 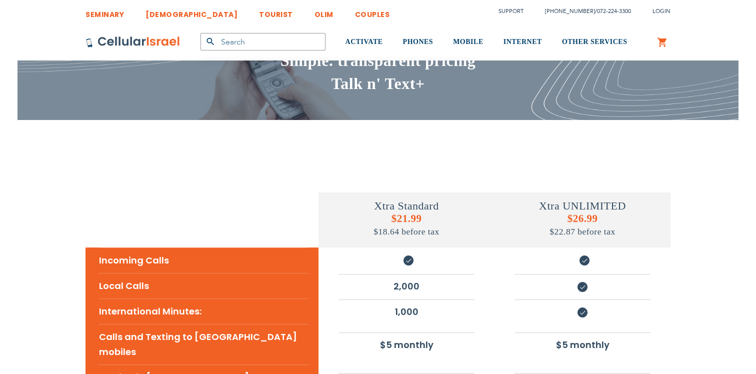 What do you see at coordinates (407, 225) in the screenshot?
I see `h5: $21.99` at bounding box center [407, 225].